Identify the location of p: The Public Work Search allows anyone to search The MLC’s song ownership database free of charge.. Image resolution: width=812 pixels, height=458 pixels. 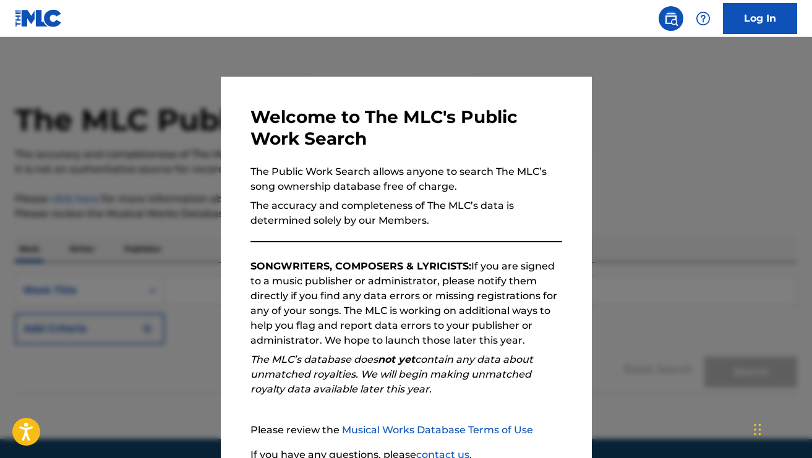
(407, 179).